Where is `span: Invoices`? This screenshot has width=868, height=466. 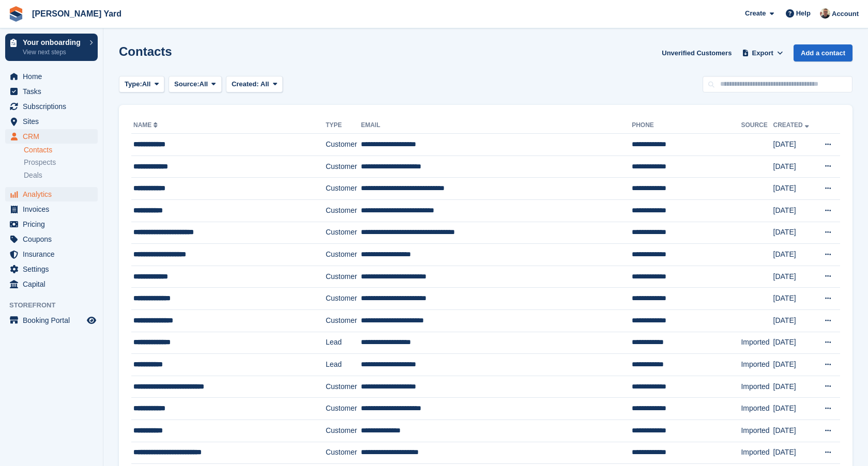 span: Invoices is located at coordinates (54, 209).